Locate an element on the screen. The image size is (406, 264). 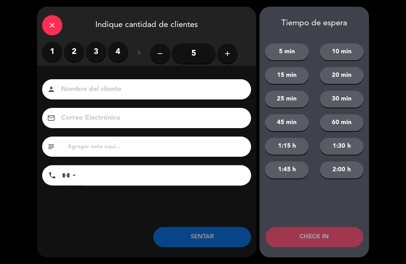
button: 1:45 h is located at coordinates (287, 170).